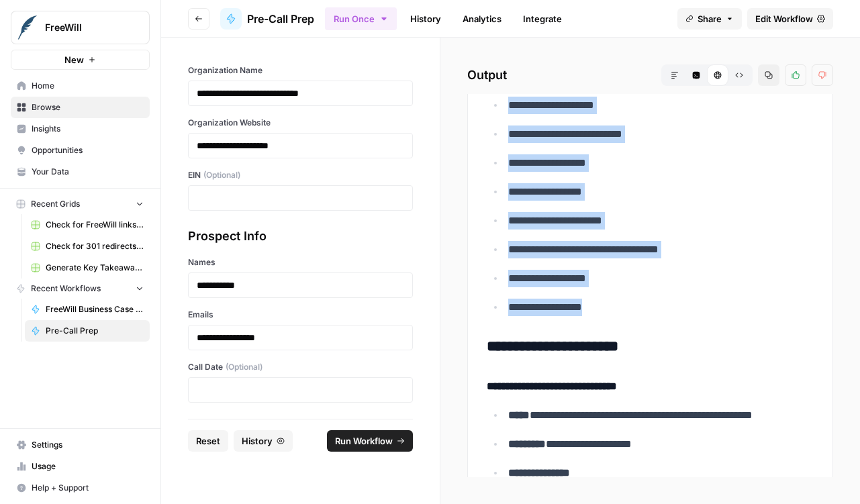 This screenshot has height=504, width=860. I want to click on span: Opportunities, so click(87, 151).